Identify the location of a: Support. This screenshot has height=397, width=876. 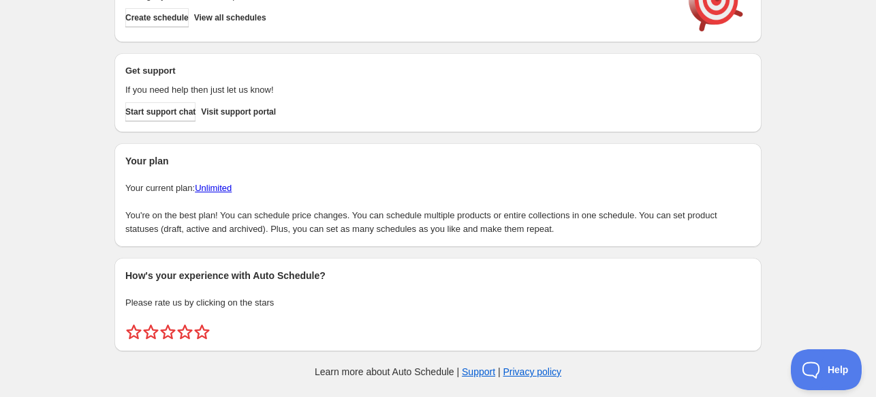
(478, 371).